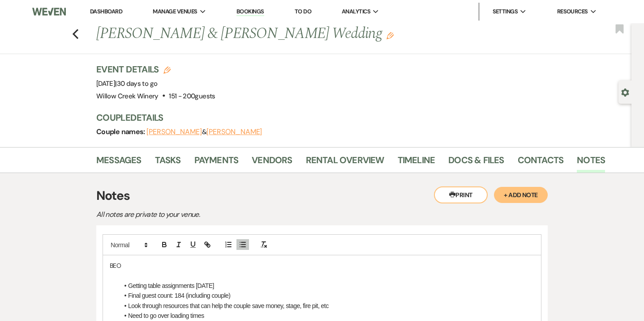 Image resolution: width=644 pixels, height=321 pixels. I want to click on button: Edit, so click(390, 35).